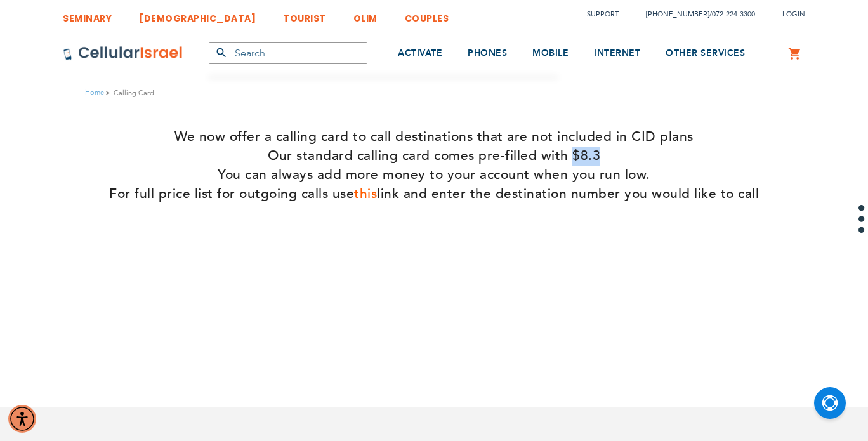 The image size is (868, 441). Describe the element at coordinates (617, 53) in the screenshot. I see `a: INTERNET` at that location.